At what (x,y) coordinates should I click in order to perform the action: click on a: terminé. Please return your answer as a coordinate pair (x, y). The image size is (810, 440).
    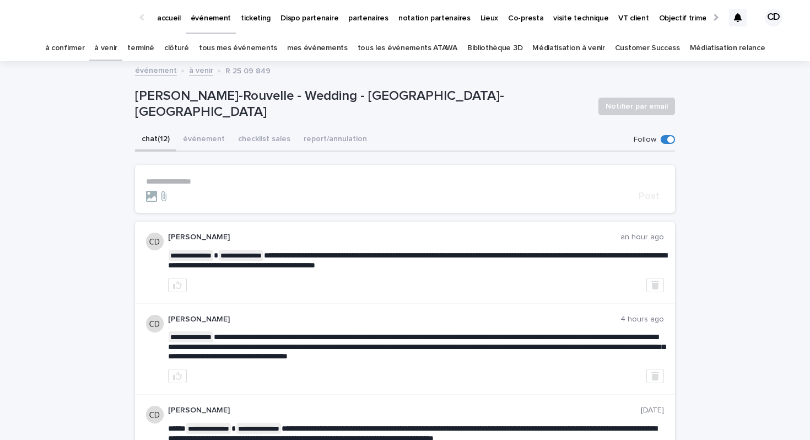
    Looking at the image, I should click on (141, 48).